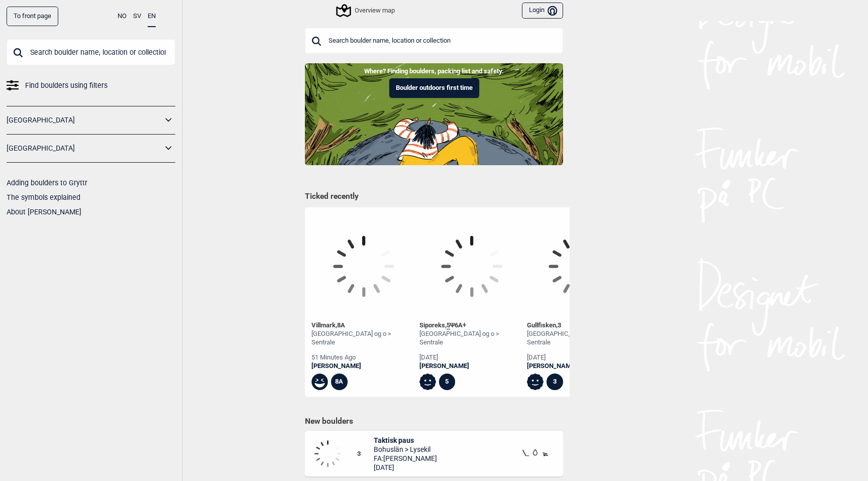  I want to click on a: The symbols explained, so click(43, 197).